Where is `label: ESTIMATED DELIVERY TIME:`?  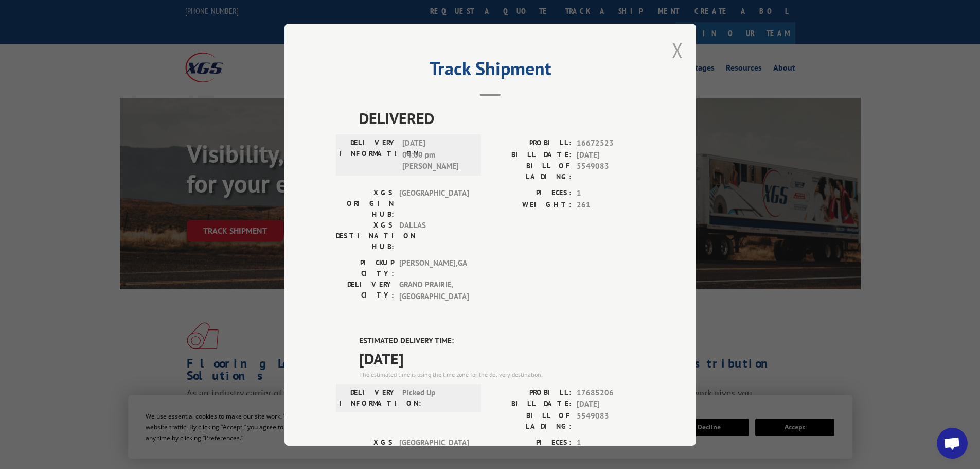 label: ESTIMATED DELIVERY TIME: is located at coordinates (501, 341).